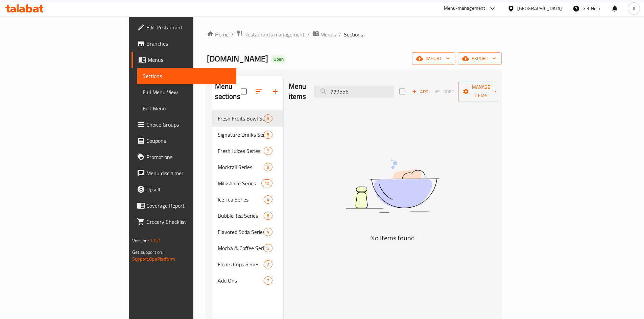 Image resolution: width=644 pixels, height=319 pixels. I want to click on span: Mocha & Coffee Series, so click(241, 248).